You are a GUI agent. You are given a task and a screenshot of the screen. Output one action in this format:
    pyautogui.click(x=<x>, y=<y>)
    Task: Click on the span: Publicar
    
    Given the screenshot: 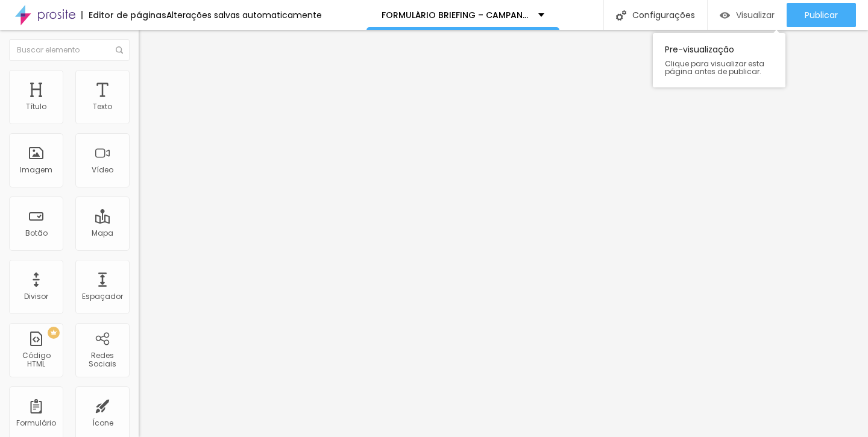 What is the action you would take?
    pyautogui.click(x=821, y=15)
    